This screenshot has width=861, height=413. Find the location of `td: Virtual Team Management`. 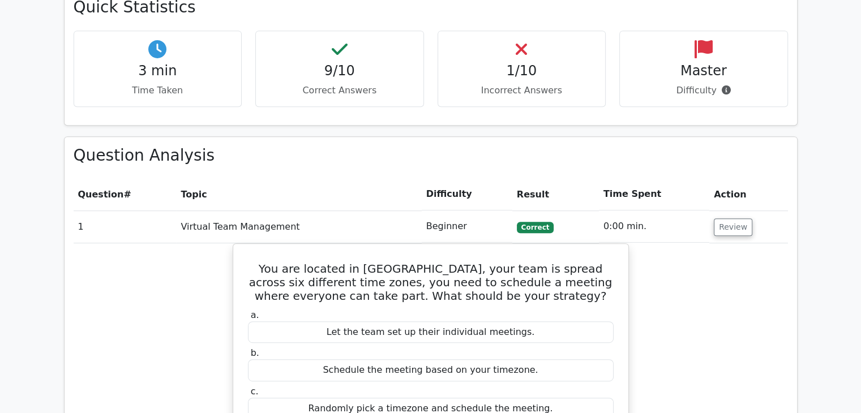

td: Virtual Team Management is located at coordinates (298, 227).